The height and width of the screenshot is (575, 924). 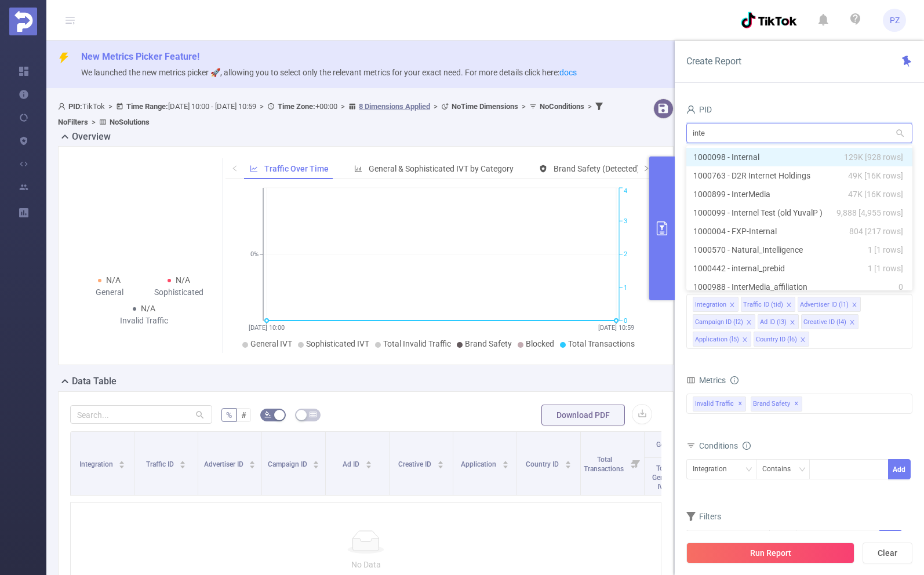 I want to click on img: Protected Media, so click(x=23, y=21).